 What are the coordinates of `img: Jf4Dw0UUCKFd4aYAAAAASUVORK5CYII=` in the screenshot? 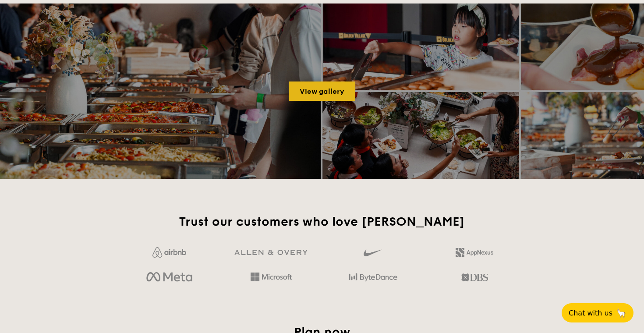 It's located at (169, 253).